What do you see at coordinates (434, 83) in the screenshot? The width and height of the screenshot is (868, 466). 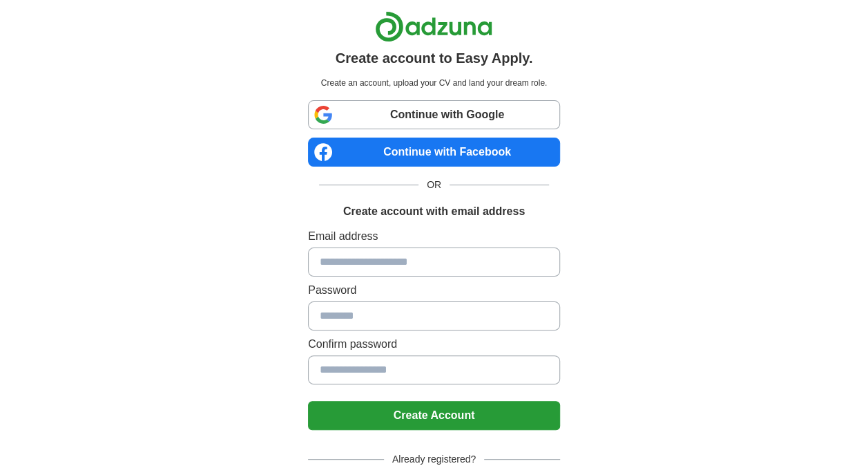 I see `p: Create an account, upload your CV and land your dream role.` at bounding box center [434, 83].